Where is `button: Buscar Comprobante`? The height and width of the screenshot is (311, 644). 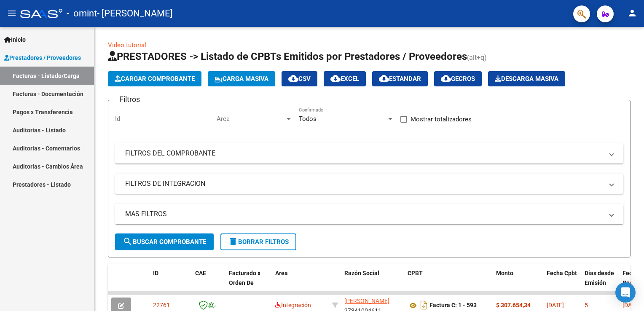
button: Buscar Comprobante is located at coordinates (164, 242).